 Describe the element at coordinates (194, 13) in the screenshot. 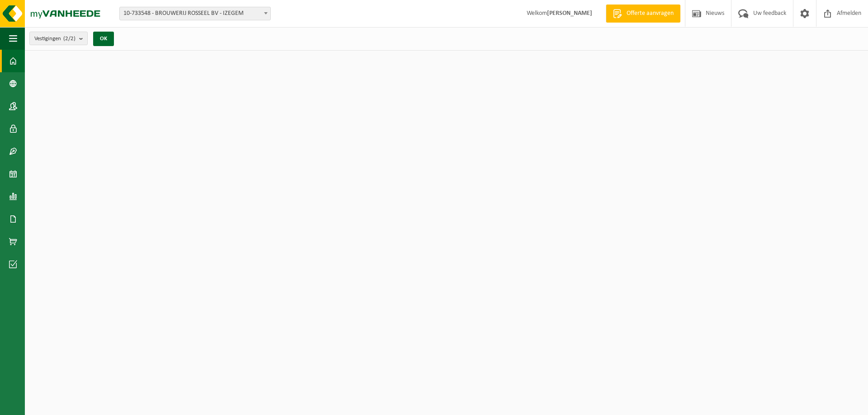

I see `span: 10-733548 - BROUWERIJ ROSSEEL BV - IZEGEM` at that location.